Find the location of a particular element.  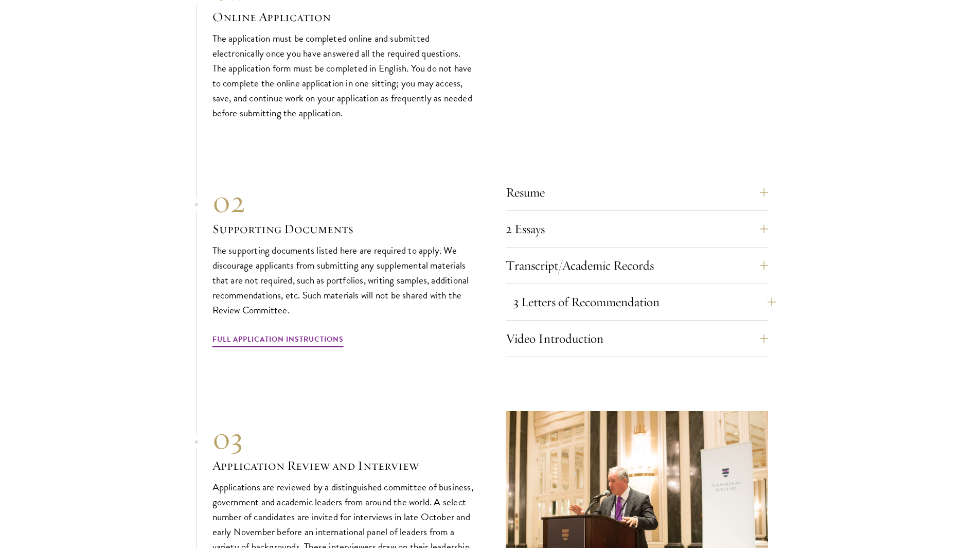

p: The application must be completed online and submitted electronically once you have answered all ... is located at coordinates (343, 76).